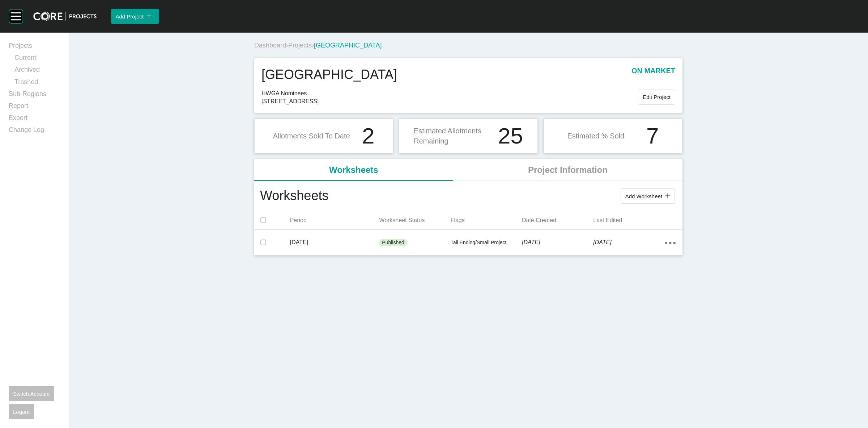 The image size is (868, 428). Describe the element at coordinates (657, 97) in the screenshot. I see `span: Edit Project` at that location.